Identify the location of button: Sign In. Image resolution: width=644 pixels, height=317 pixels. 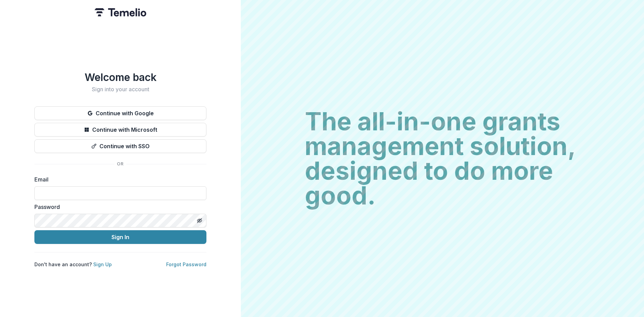
(120, 237).